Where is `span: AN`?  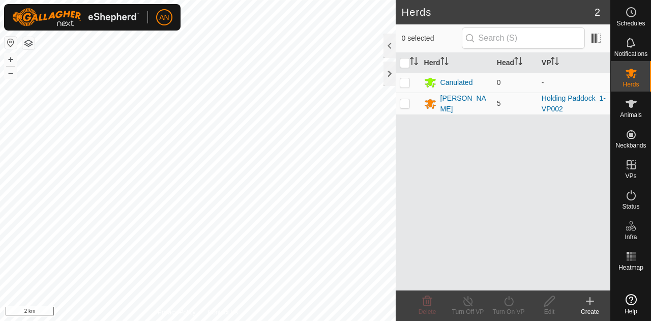 span: AN is located at coordinates (164, 17).